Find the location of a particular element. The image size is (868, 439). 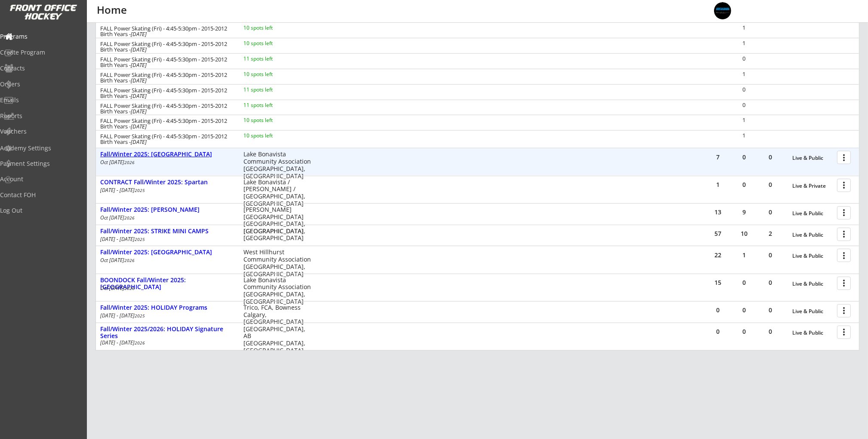

div: 22 is located at coordinates (718, 255).